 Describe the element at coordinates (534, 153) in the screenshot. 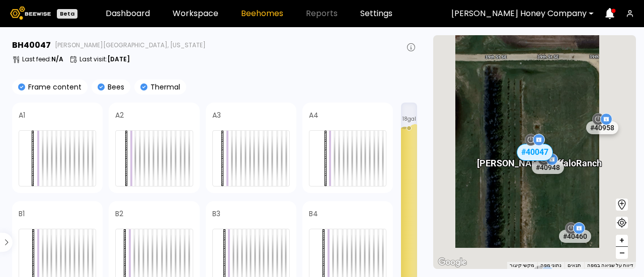

I see `div: # 40047` at that location.